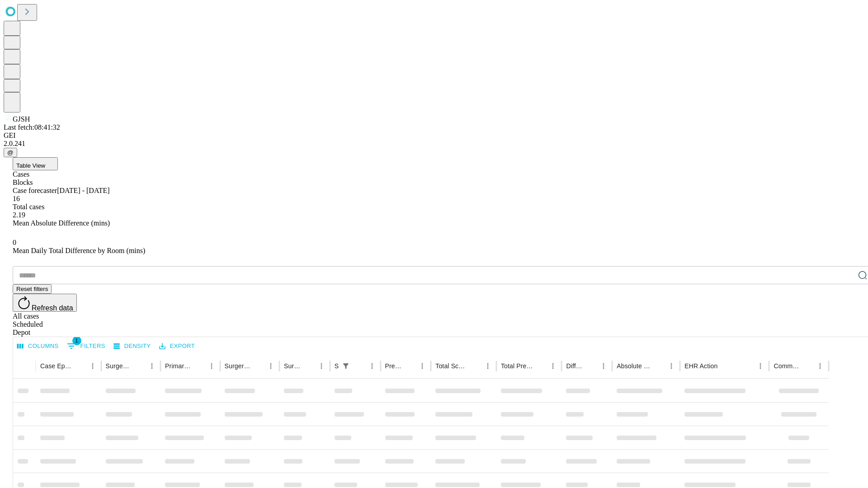 The width and height of the screenshot is (868, 488). What do you see at coordinates (61, 223) in the screenshot?
I see `span: Mean Absolute Difference (mins)` at bounding box center [61, 223].